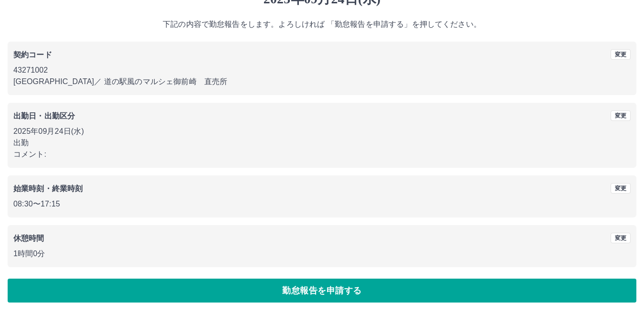 This screenshot has width=644, height=314. What do you see at coordinates (322, 25) in the screenshot?
I see `p: 下記の内容で勤怠報告をします。よろしければ 「勤怠報告を申請する」を押してください。` at bounding box center [322, 25].